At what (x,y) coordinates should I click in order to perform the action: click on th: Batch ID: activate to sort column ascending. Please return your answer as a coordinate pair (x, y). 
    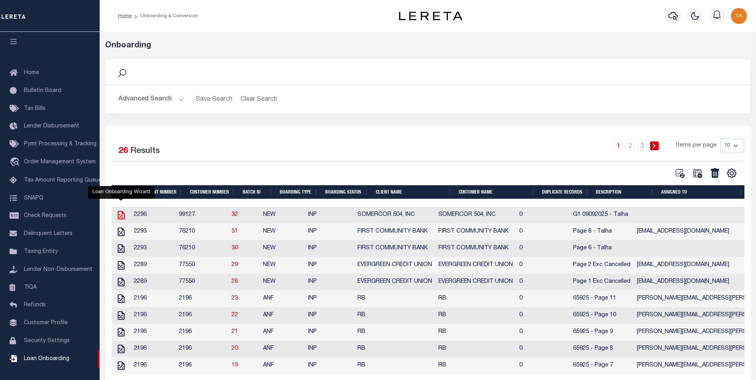
    Looking at the image, I should click on (258, 192).